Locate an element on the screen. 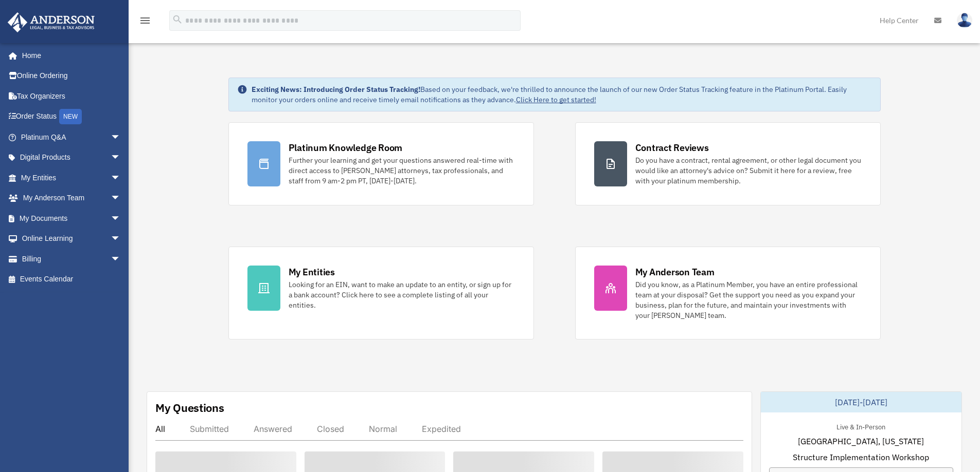  div: Normal is located at coordinates (383, 429).